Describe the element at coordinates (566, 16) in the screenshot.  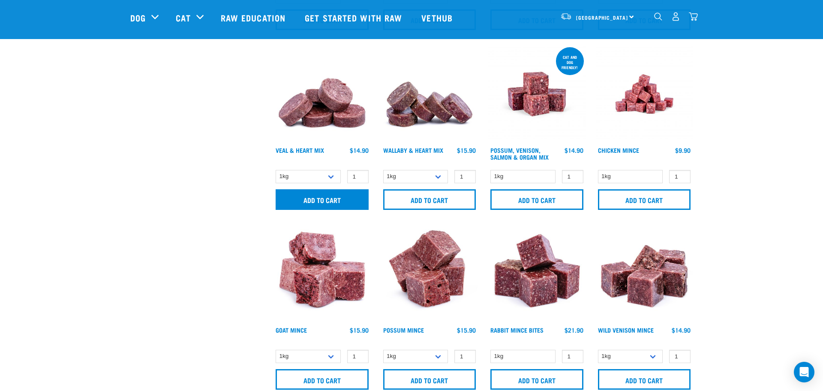
I see `img: van-moving.png` at that location.